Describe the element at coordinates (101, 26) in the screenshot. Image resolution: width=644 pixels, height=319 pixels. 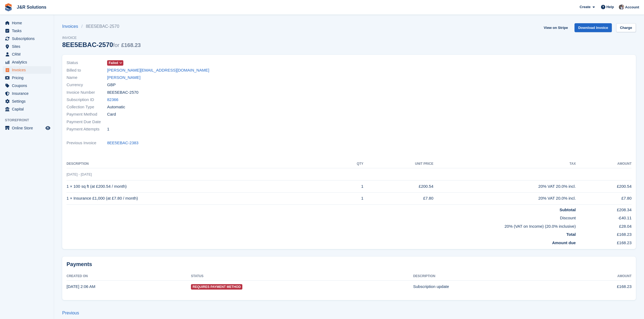
I see `nav: breadcrumbs` at that location.